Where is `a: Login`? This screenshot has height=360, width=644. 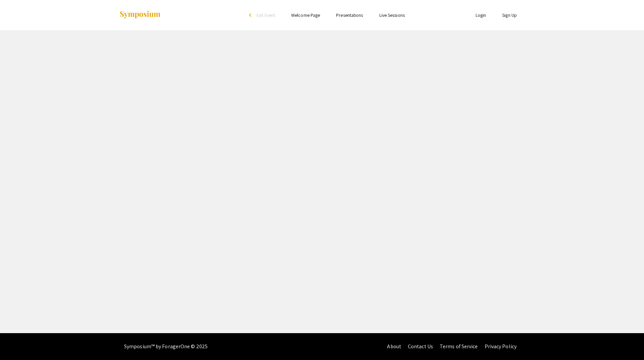 a: Login is located at coordinates (481, 15).